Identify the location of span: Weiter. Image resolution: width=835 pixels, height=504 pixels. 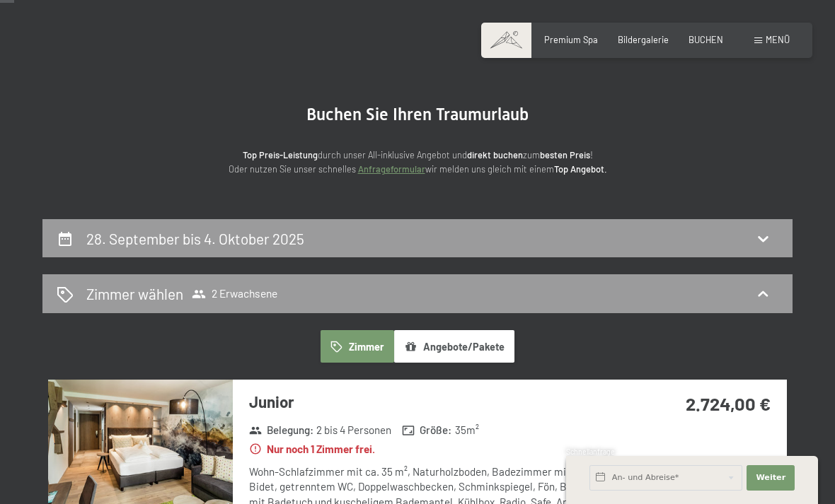
(770, 478).